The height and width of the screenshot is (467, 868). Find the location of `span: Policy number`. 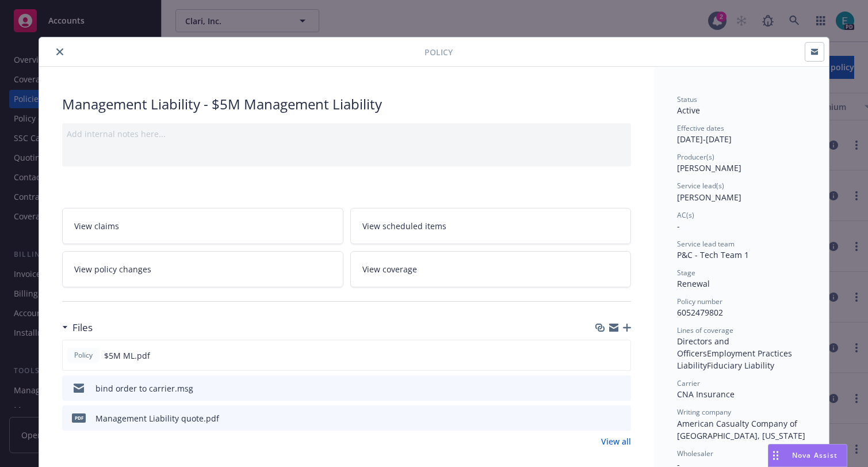

span: Policy number is located at coordinates (699, 301).